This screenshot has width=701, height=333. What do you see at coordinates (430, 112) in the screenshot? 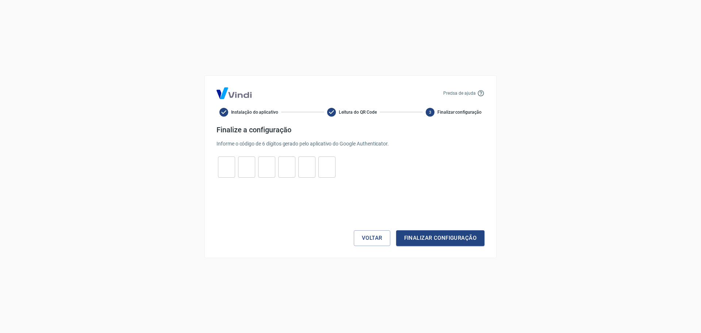
I see `text: 3` at bounding box center [430, 112].